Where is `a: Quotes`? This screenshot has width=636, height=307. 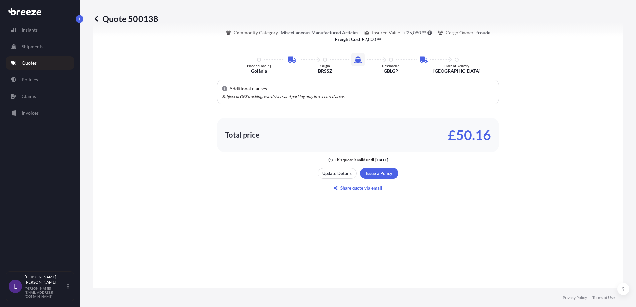
a: Quotes is located at coordinates (40, 63).